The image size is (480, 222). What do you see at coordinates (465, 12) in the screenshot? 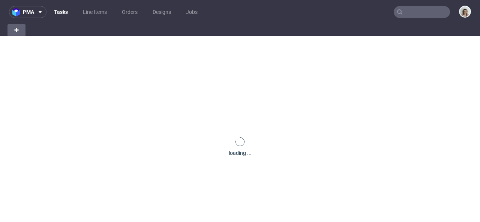
I see `img: Monika Poźniak` at bounding box center [465, 12].